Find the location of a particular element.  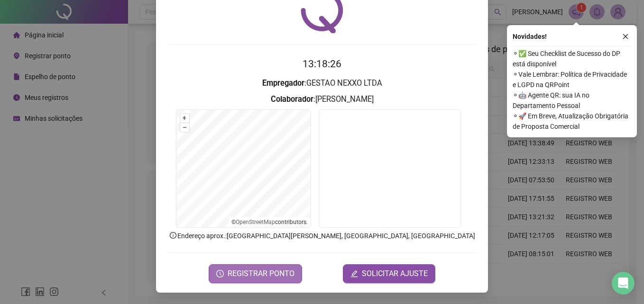

strong: Colaborador is located at coordinates (292, 99).